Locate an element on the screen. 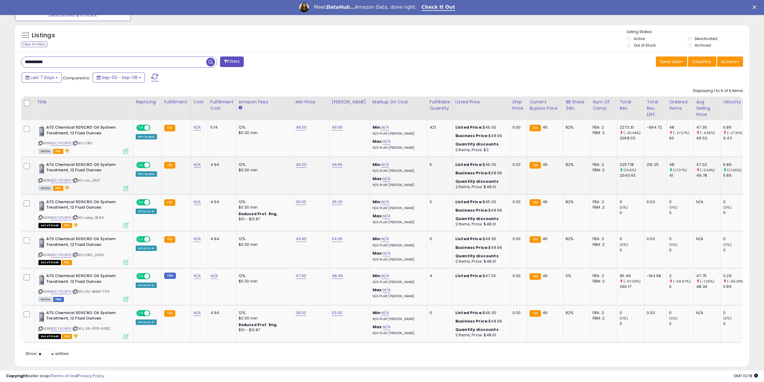 The image size is (764, 382). div: FBM: 2 is located at coordinates (602, 207).